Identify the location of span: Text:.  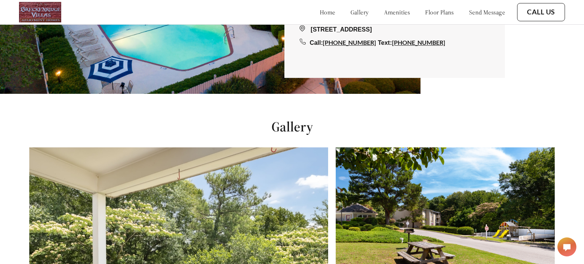
(384, 43).